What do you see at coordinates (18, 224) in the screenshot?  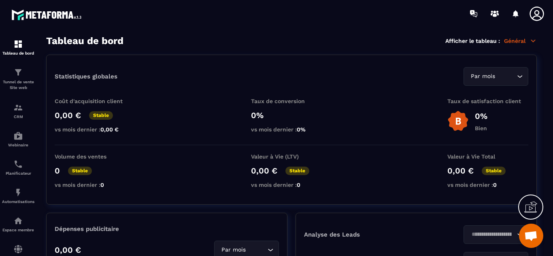 I see `a: automationsautomationsEspace membre` at bounding box center [18, 224].